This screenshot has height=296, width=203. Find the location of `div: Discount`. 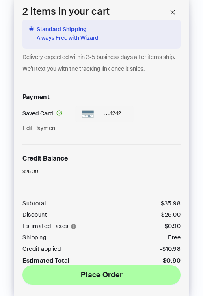

div: Discount is located at coordinates (35, 215).